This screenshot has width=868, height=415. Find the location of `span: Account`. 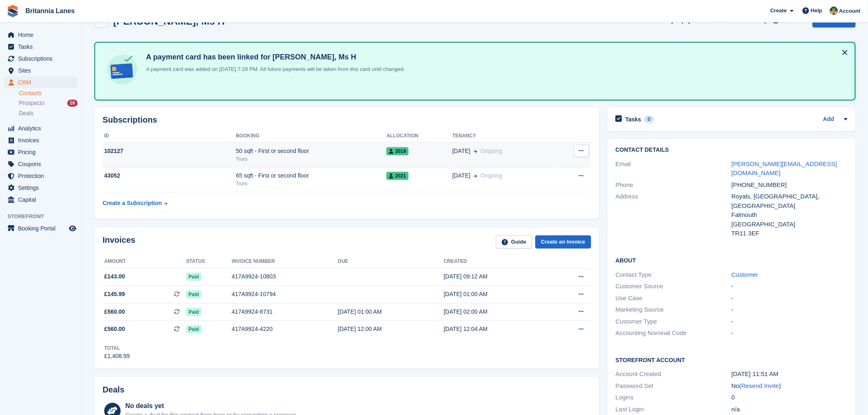

span: Account is located at coordinates (849, 11).